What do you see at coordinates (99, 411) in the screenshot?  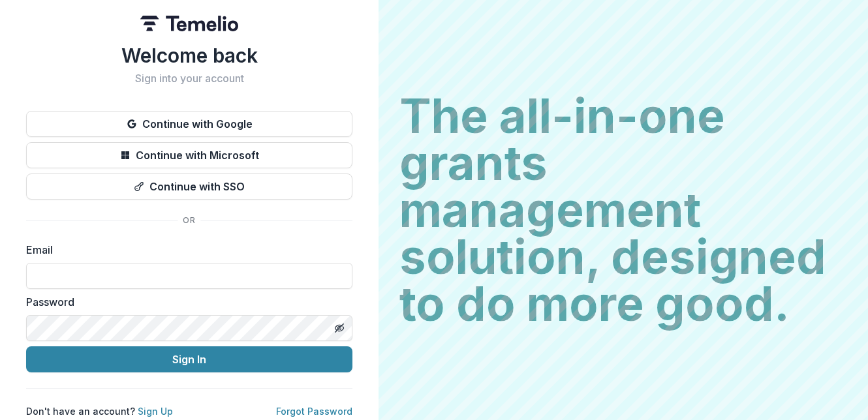 I see `p: Don't have an account?` at bounding box center [99, 411].